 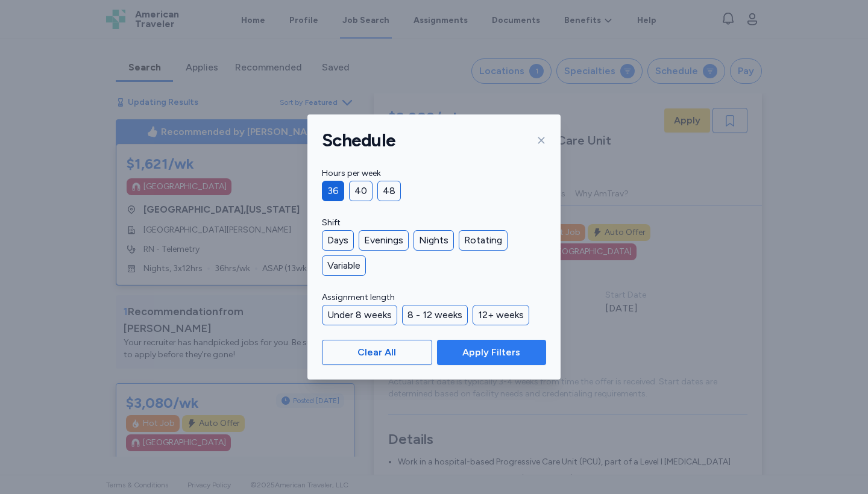 I want to click on div: 40, so click(x=361, y=191).